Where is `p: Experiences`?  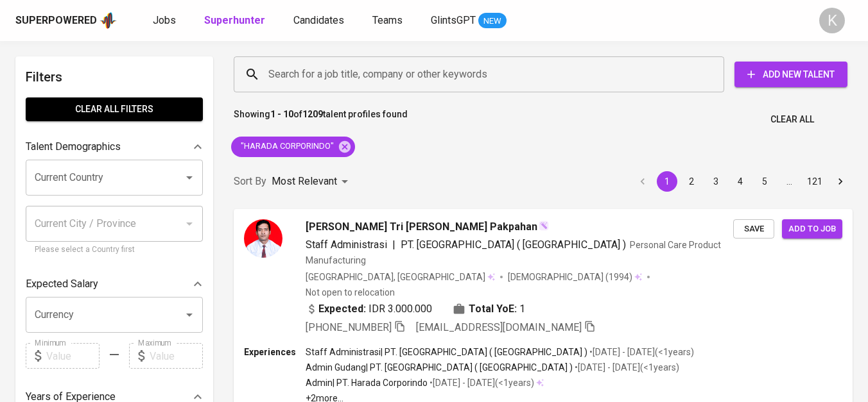 p: Experiences is located at coordinates (275, 352).